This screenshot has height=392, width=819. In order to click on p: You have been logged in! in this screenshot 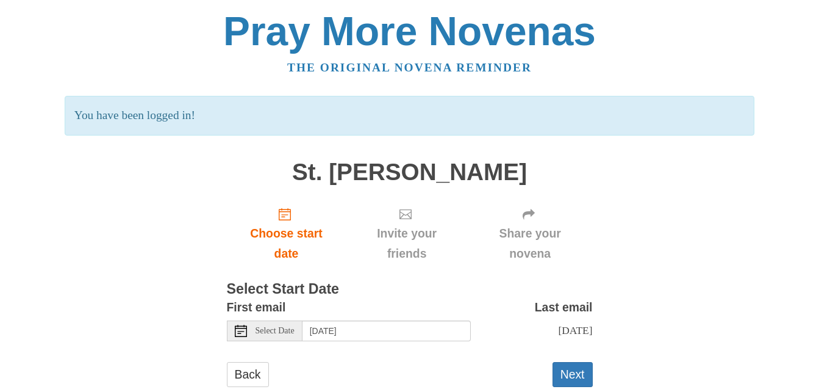, I will do `click(409, 115)`.